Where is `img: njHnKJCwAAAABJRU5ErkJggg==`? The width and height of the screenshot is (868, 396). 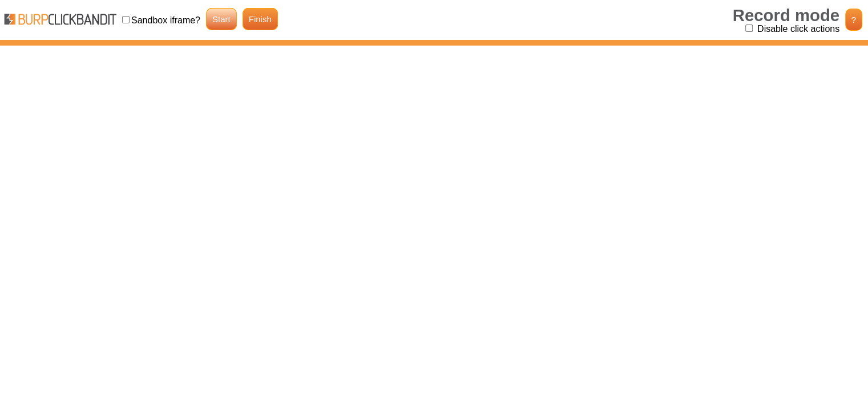
img: njHnKJCwAAAABJRU5ErkJggg== is located at coordinates (60, 19).